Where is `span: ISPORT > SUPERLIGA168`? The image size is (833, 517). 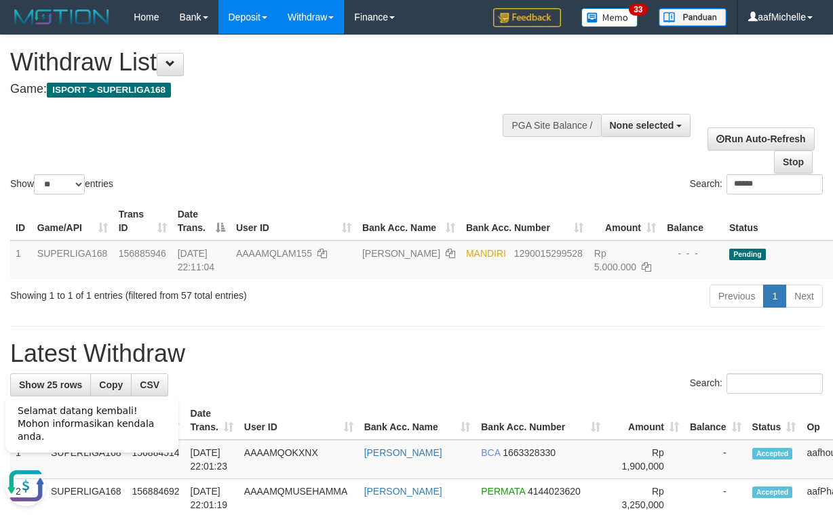
span: ISPORT > SUPERLIGA168 is located at coordinates (108, 90).